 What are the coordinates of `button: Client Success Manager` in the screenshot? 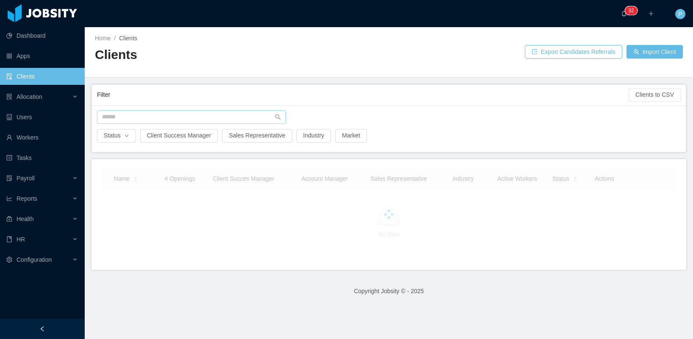 It's located at (179, 136).